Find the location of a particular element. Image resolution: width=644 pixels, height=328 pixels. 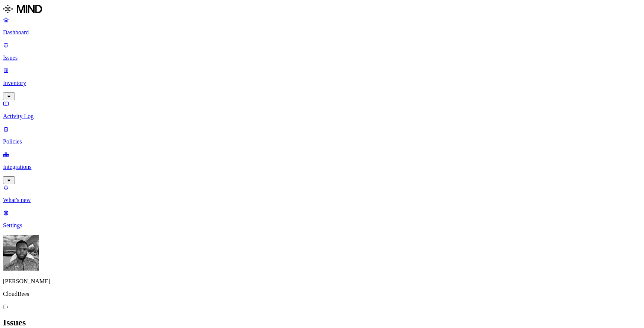

a: Integrations is located at coordinates (322, 167).